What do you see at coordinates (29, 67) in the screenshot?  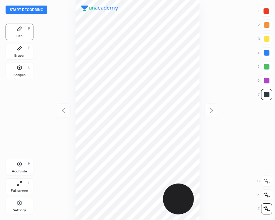 I see `div: L` at bounding box center [29, 67].